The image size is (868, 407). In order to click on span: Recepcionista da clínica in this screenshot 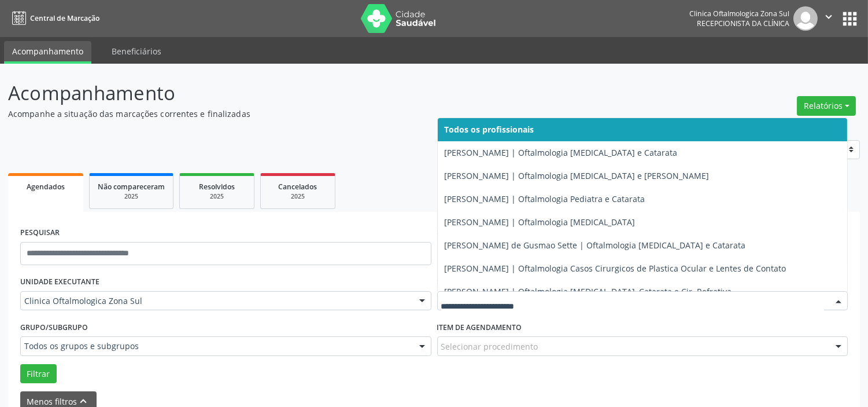, I will do `click(743, 23)`.